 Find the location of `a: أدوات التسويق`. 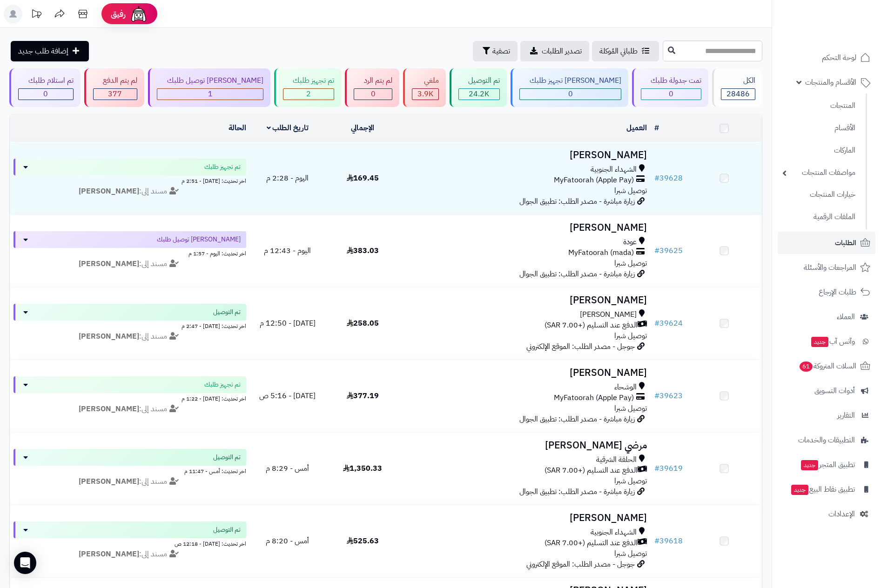

a: أدوات التسويق is located at coordinates (826, 390).